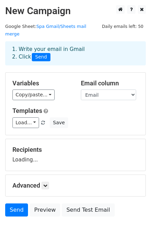  I want to click on h5: Advanced, so click(75, 186).